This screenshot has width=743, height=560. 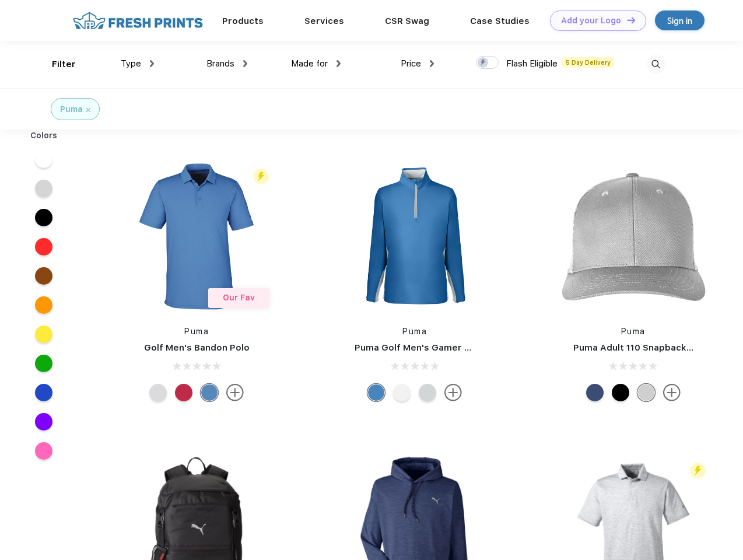 I want to click on div: Ski Patrol, so click(x=184, y=393).